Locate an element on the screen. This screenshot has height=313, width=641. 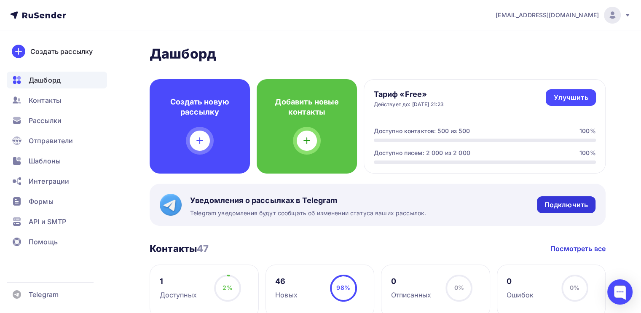
div: Доступно писем: 2 000 из 2 000 is located at coordinates (422, 153).